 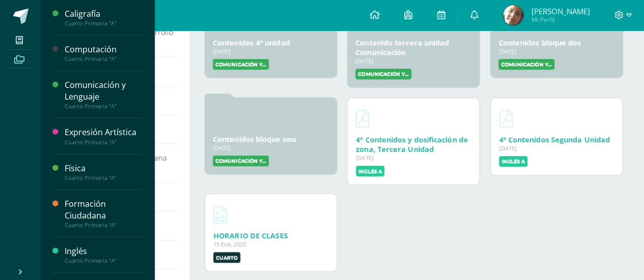 What do you see at coordinates (414, 145) in the screenshot?
I see `div: Descargar 4° Contenidos y dosificación de zona, Tercera Unidad.pdf` at bounding box center [414, 145].